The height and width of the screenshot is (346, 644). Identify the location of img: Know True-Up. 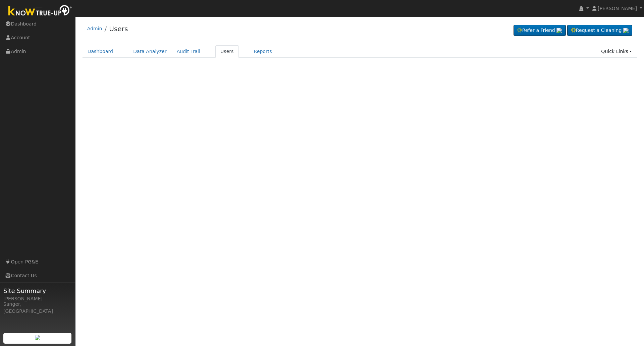
(41, 11).